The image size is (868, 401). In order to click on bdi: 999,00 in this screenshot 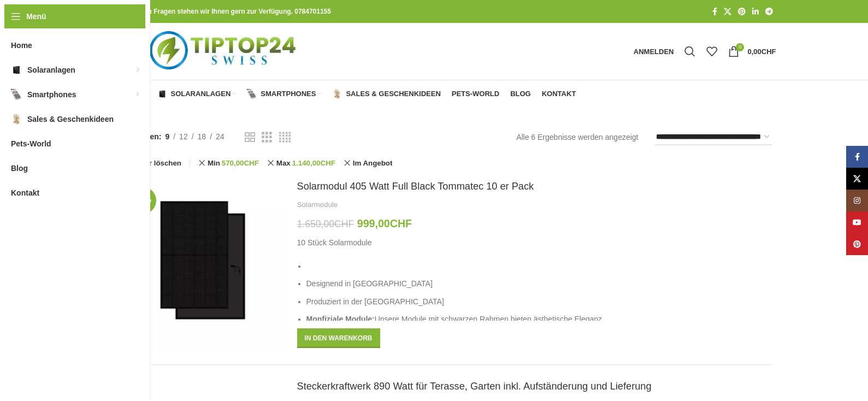, I will do `click(385, 223)`.